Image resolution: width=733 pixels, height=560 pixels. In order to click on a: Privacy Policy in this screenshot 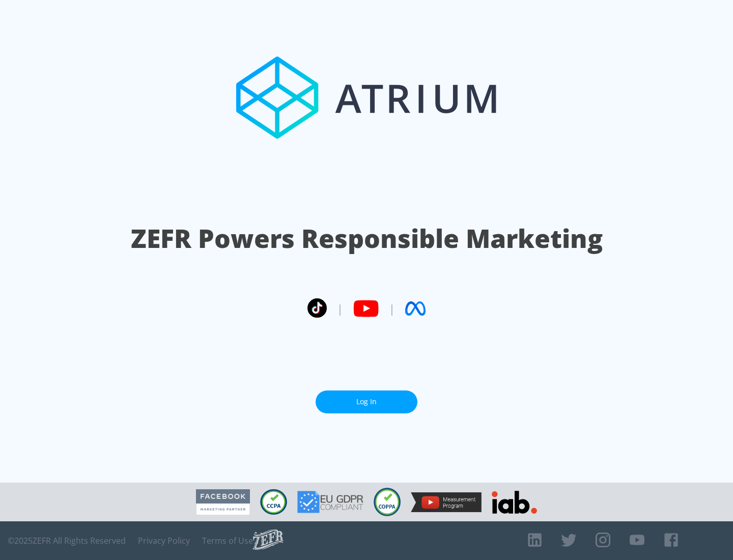, I will do `click(164, 541)`.